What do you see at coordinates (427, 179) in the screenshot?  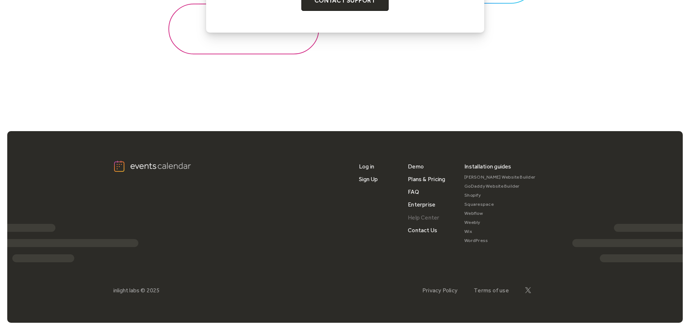 I see `a: Plans & Pricing` at bounding box center [427, 179].